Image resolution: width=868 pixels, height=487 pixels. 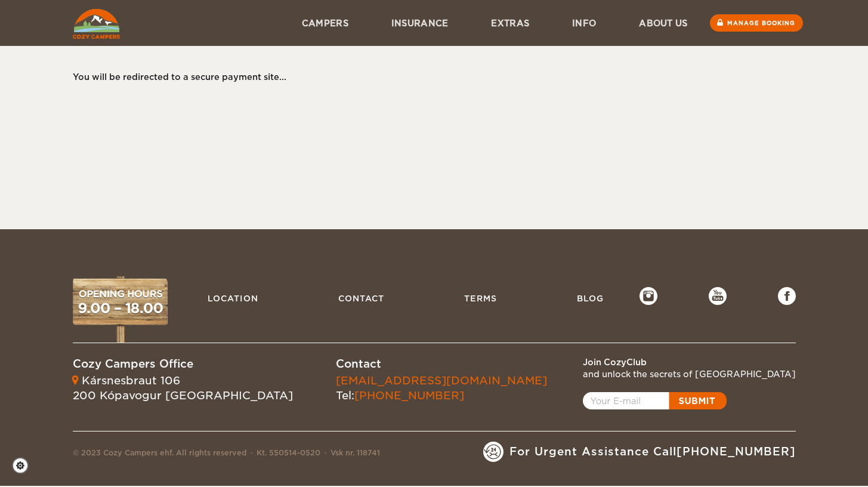 I want to click on a: Open popup, so click(x=654, y=400).